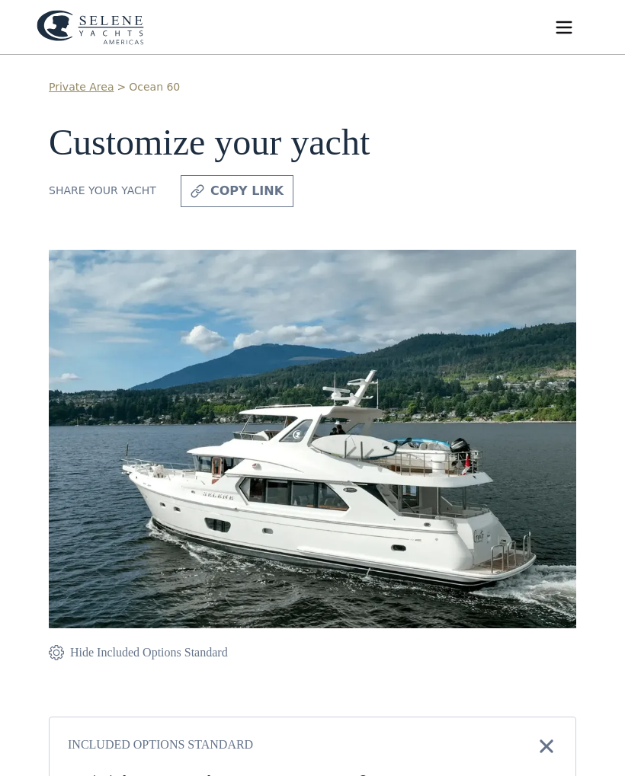 The height and width of the screenshot is (776, 625). Describe the element at coordinates (247, 191) in the screenshot. I see `div: copy link` at that location.